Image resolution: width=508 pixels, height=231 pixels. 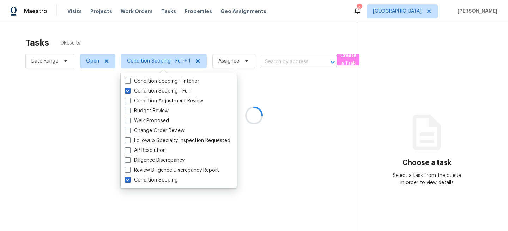 What do you see at coordinates (151, 180) in the screenshot?
I see `label: Condition Scoping` at bounding box center [151, 180].